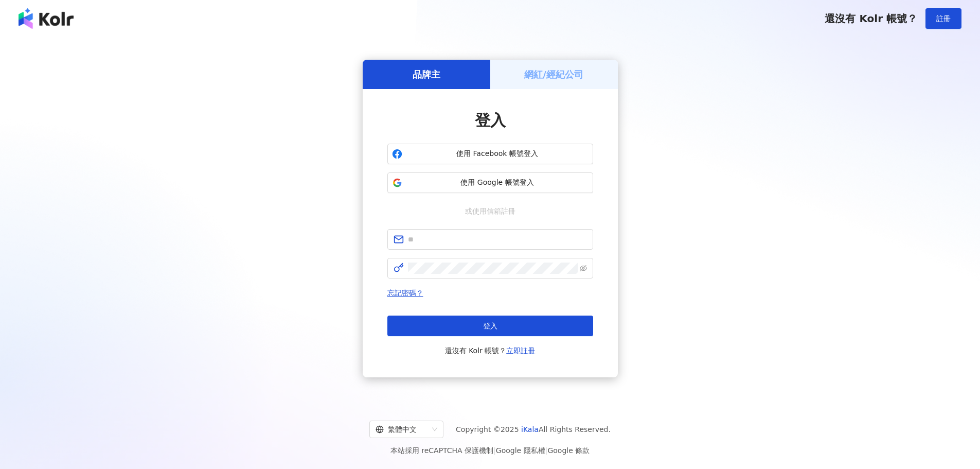 This screenshot has width=980, height=469. What do you see at coordinates (490, 183) in the screenshot?
I see `button: 使用 Google 帳號登入` at bounding box center [490, 183].